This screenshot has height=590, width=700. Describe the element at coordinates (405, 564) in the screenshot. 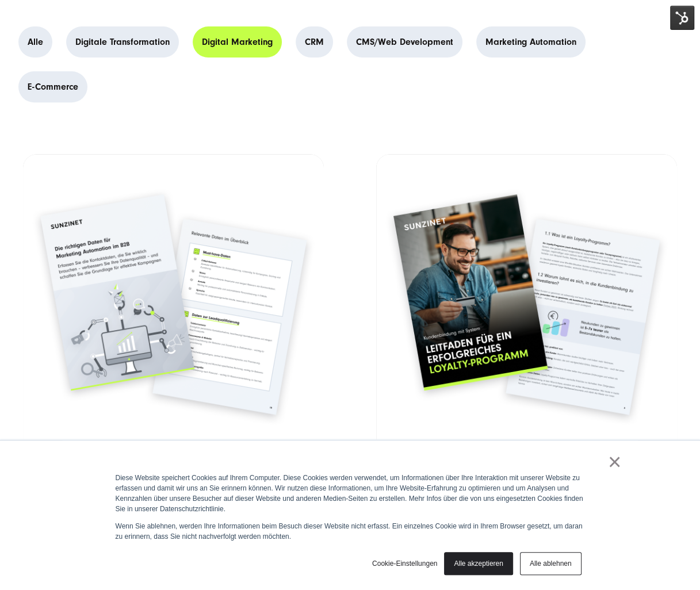

I see `a: Cookie-Einstellungen` at that location.